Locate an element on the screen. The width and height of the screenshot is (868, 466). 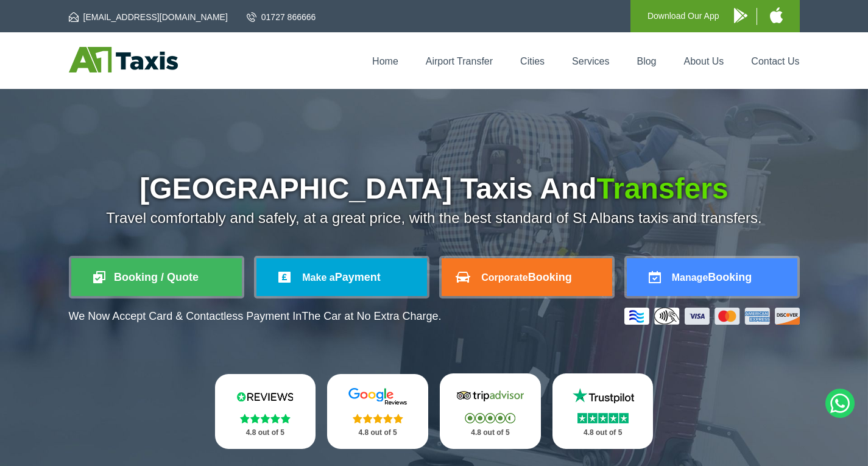
a: Home is located at coordinates (385, 61).